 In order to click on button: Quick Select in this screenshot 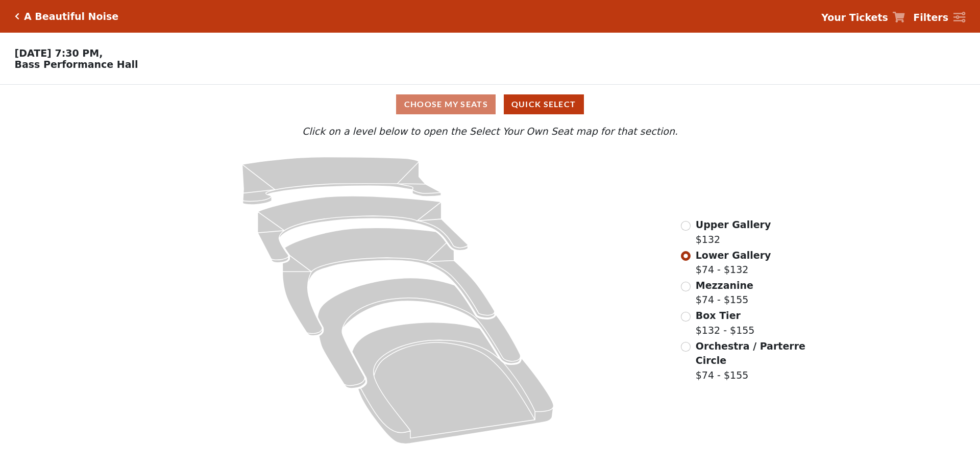, I will do `click(543, 104)`.